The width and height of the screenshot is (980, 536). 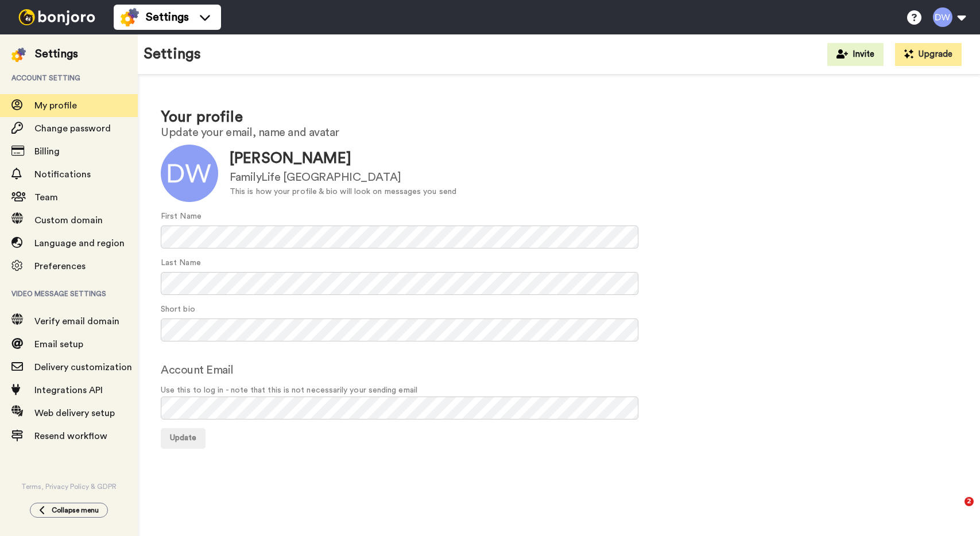 What do you see at coordinates (69, 510) in the screenshot?
I see `button: Collapse menu` at bounding box center [69, 510].